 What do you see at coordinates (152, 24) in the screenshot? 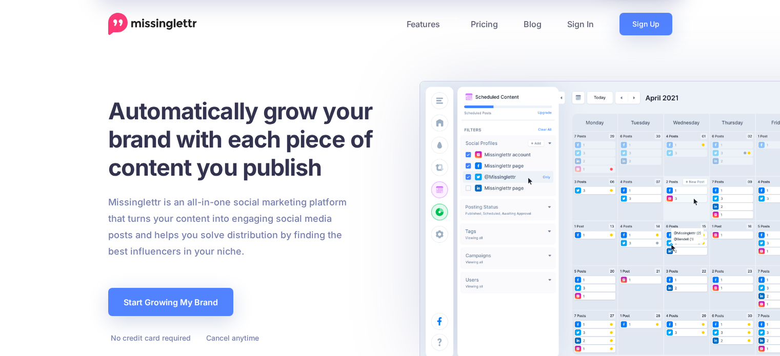
I see `a: Home` at bounding box center [152, 24].